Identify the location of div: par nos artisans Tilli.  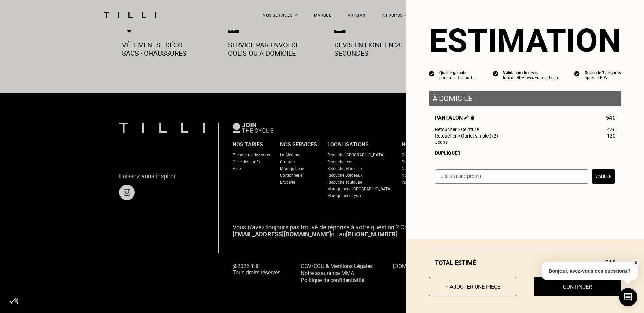
(458, 77).